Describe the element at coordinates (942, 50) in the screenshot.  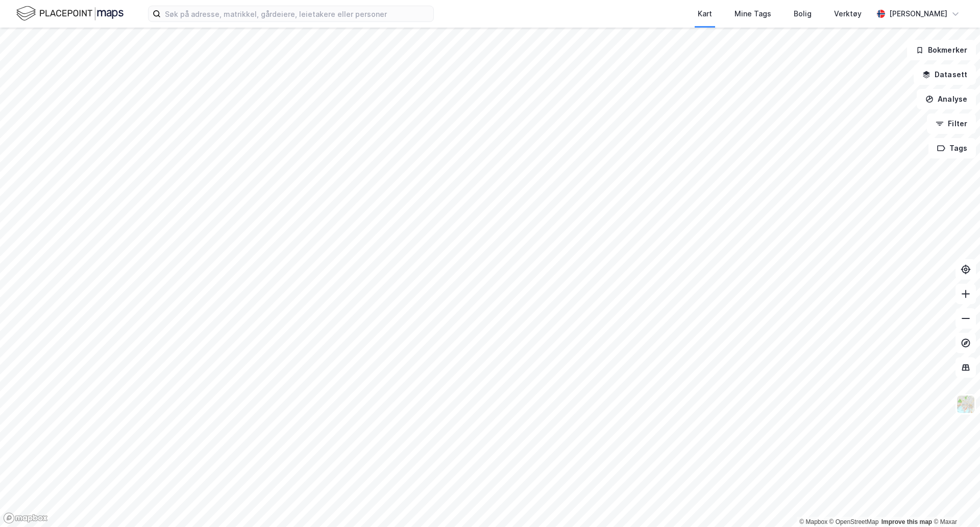
I see `button: Bokmerker` at that location.